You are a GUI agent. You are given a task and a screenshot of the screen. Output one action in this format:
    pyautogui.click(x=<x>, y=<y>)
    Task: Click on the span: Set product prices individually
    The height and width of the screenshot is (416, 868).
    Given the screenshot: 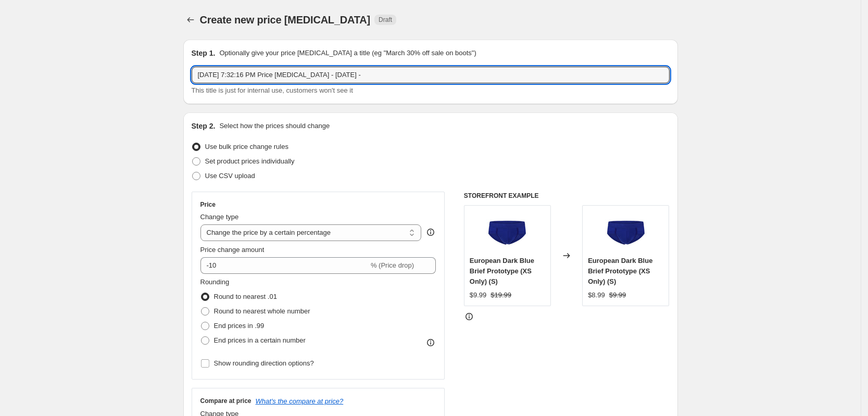 What is the action you would take?
    pyautogui.click(x=250, y=161)
    